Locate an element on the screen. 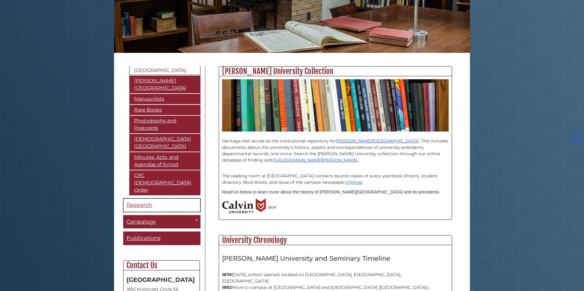 Image resolution: width=584 pixels, height=291 pixels. a: Genealogy is located at coordinates (162, 222).